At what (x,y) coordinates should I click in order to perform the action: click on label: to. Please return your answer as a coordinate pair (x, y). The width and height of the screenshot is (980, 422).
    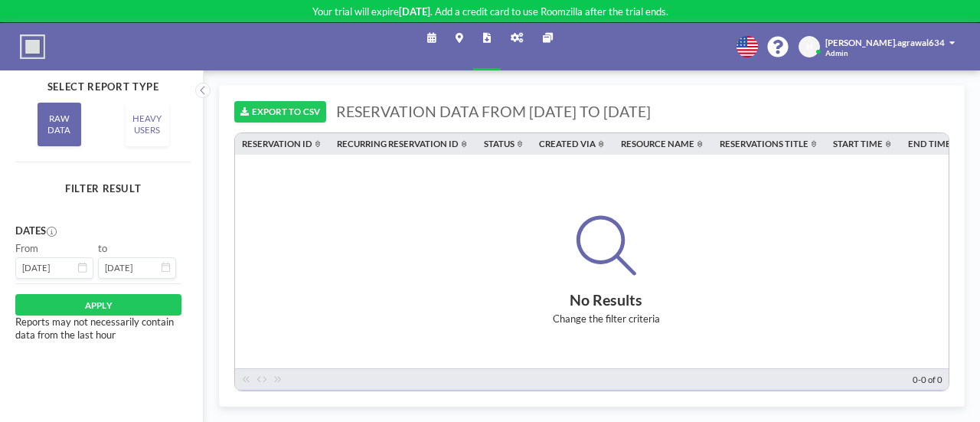
    Looking at the image, I should click on (103, 248).